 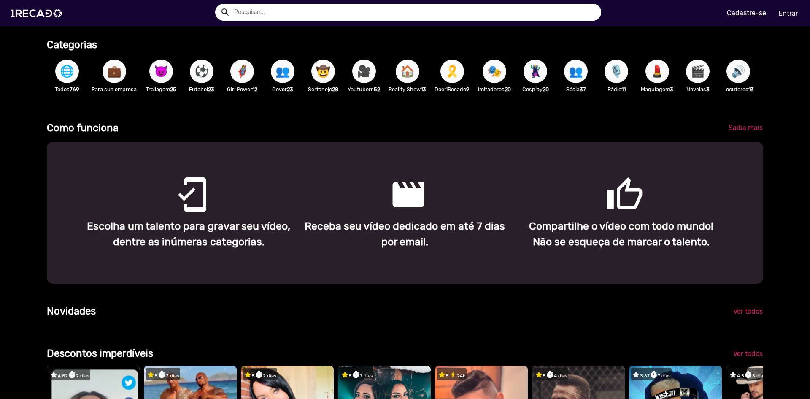 I want to click on b: 52, so click(x=377, y=89).